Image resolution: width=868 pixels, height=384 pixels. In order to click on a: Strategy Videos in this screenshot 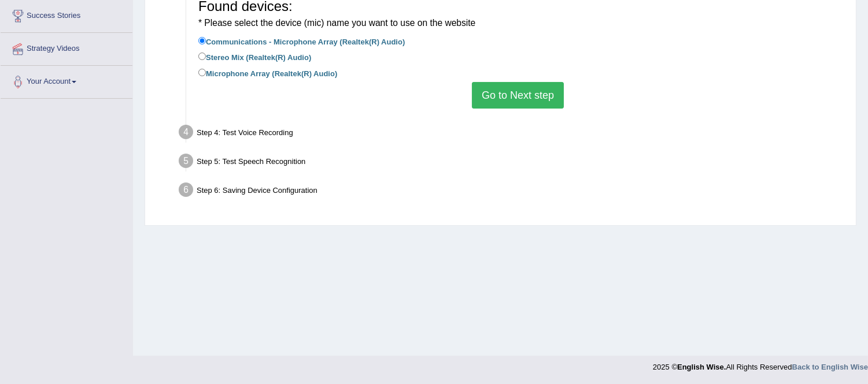, I will do `click(66, 48)`.